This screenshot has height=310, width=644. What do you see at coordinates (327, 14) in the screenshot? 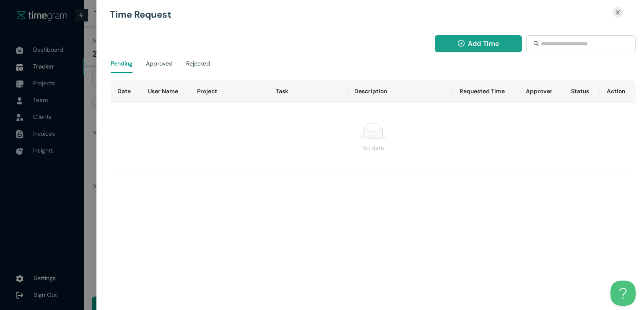
I see `h1: Time Request` at bounding box center [327, 14].